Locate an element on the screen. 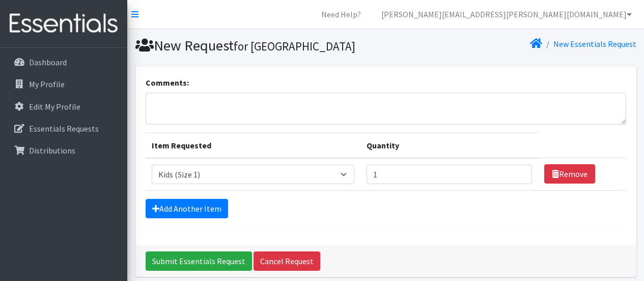  p: My Profile is located at coordinates (47, 84).